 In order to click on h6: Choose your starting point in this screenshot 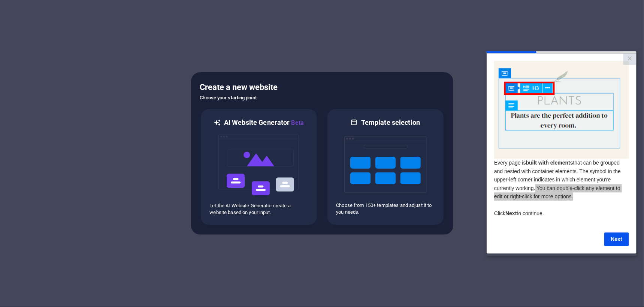, I will do `click(322, 97)`.